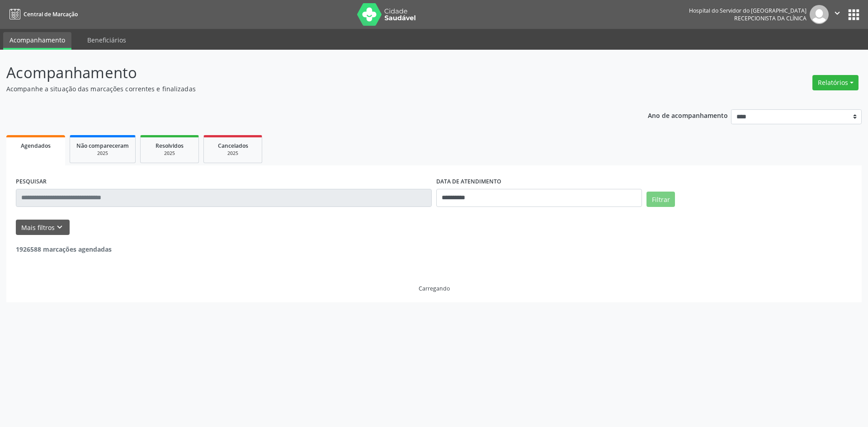 Image resolution: width=868 pixels, height=427 pixels. Describe the element at coordinates (42, 227) in the screenshot. I see `button: Mais filtroskeyboard_arrow_down` at that location.